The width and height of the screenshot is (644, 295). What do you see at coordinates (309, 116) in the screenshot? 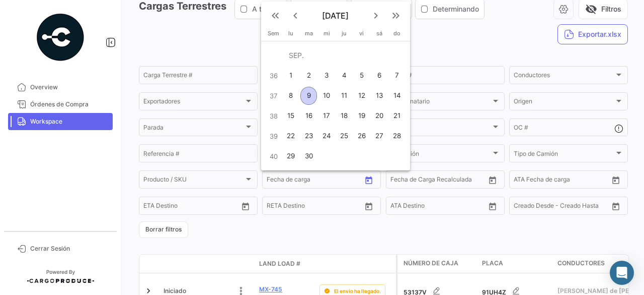
I see `button: 16 de septiembre de 2025` at bounding box center [309, 116].